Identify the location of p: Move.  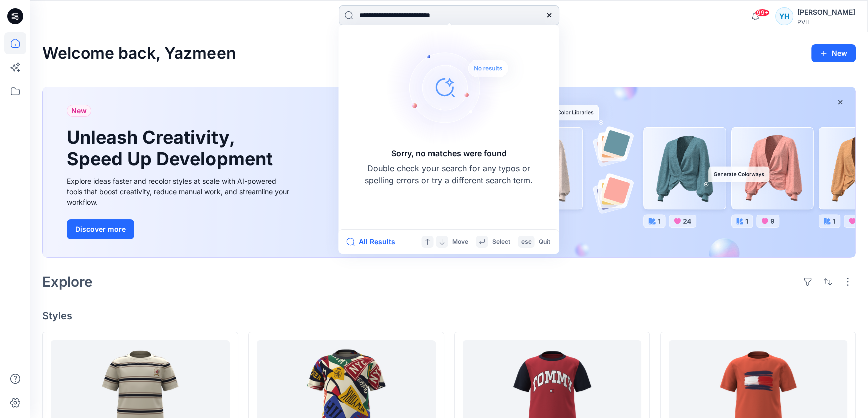
(459, 242).